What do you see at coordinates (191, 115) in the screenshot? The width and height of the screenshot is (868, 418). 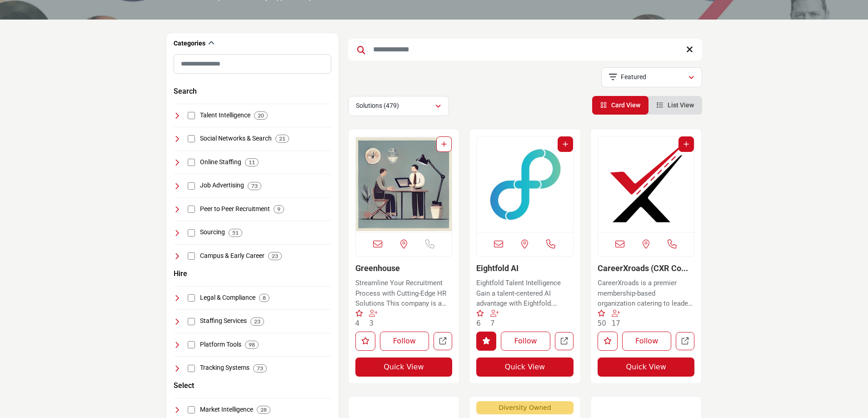 I see `input: Select Talent Intelligence checkbox` at bounding box center [191, 115].